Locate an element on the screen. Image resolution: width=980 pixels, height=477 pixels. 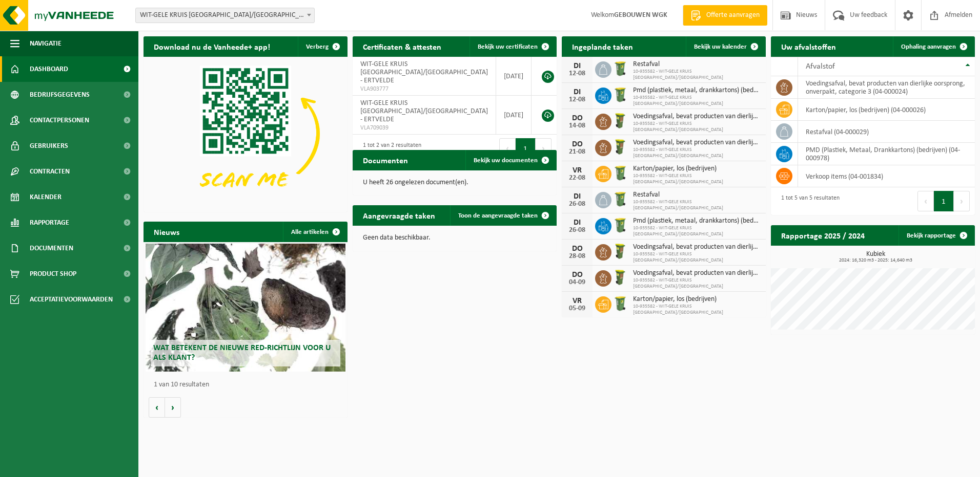
span: Bekijk uw documenten is located at coordinates (505, 160).